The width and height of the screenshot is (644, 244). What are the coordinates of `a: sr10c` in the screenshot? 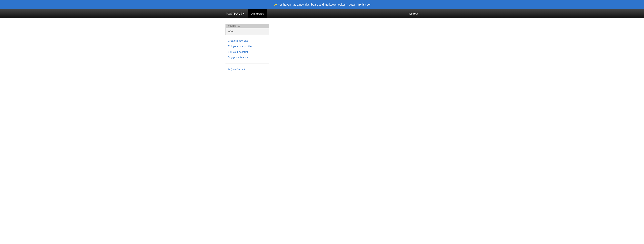 It's located at (248, 31).